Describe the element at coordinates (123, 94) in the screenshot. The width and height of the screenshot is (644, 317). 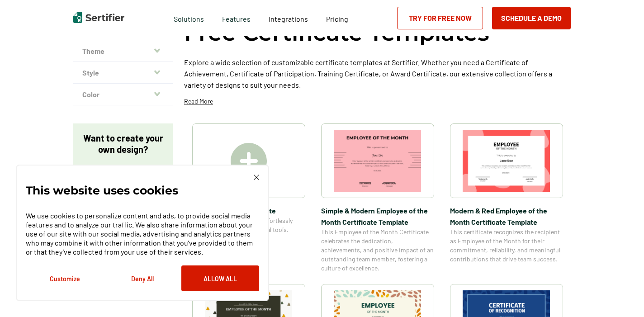
I see `button: Color` at that location.